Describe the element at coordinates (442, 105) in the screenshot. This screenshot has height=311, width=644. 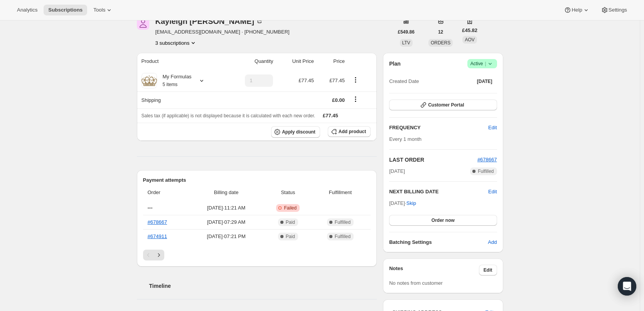
I see `button: Customer Portal` at that location.